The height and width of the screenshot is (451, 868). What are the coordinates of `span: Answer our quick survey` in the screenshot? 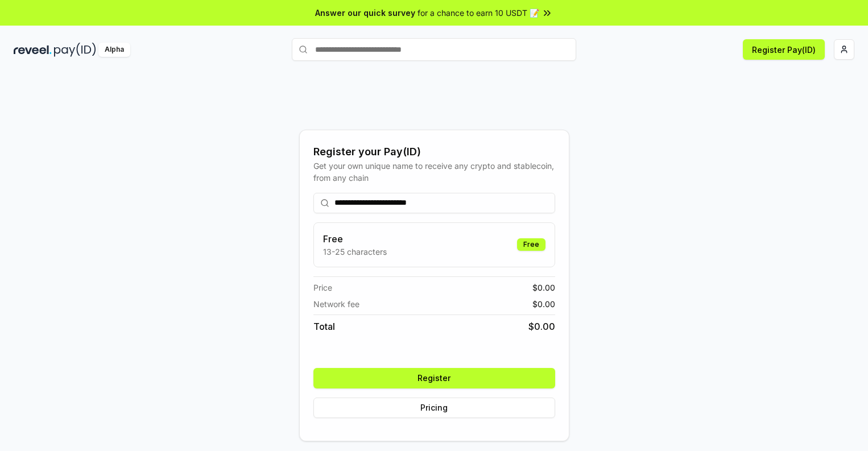 It's located at (365, 12).